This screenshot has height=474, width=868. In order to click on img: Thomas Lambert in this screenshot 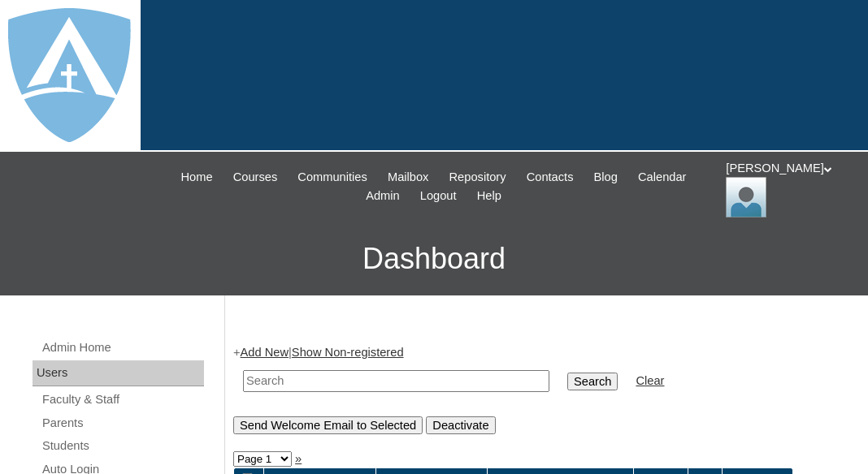, I will do `click(746, 198)`.